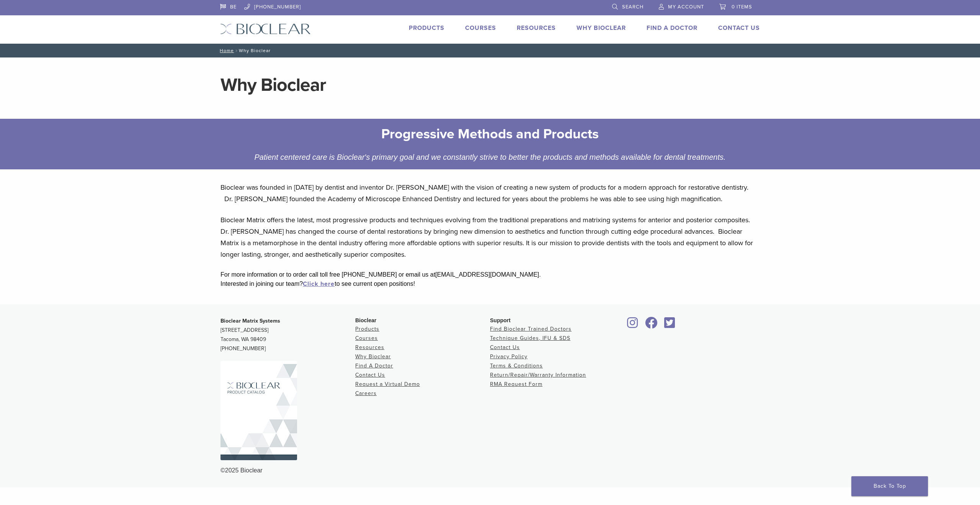 The image size is (980, 505). What do you see at coordinates (509, 356) in the screenshot?
I see `a: Privacy Policy` at bounding box center [509, 356].